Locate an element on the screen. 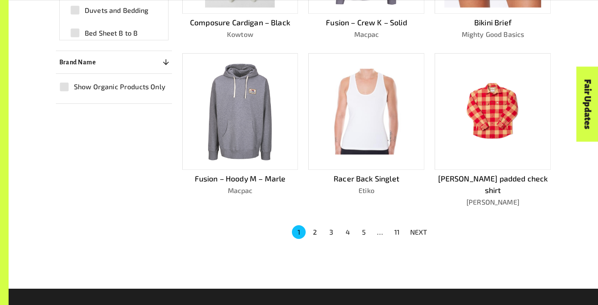 This screenshot has width=598, height=305. button: Go to page 5 is located at coordinates (364, 232).